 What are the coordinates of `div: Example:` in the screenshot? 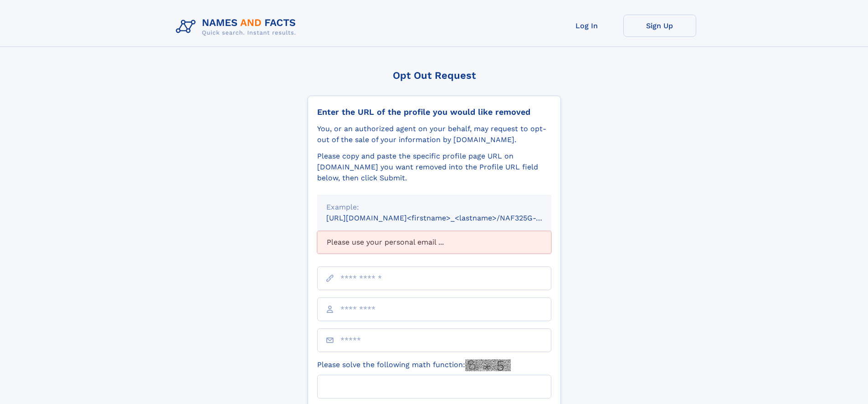 It's located at (434, 207).